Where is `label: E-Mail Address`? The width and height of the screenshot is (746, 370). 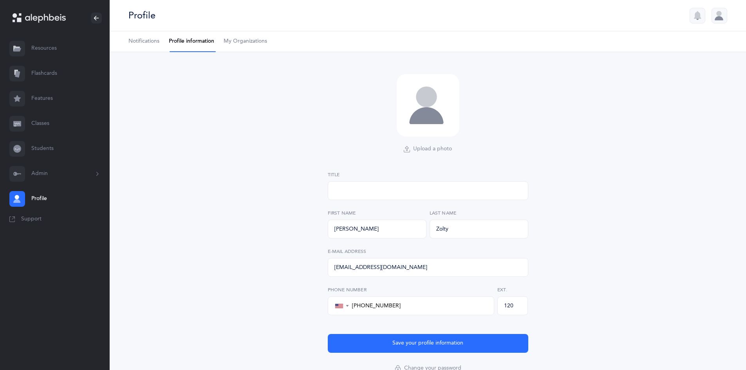 label: E-Mail Address is located at coordinates (428, 251).